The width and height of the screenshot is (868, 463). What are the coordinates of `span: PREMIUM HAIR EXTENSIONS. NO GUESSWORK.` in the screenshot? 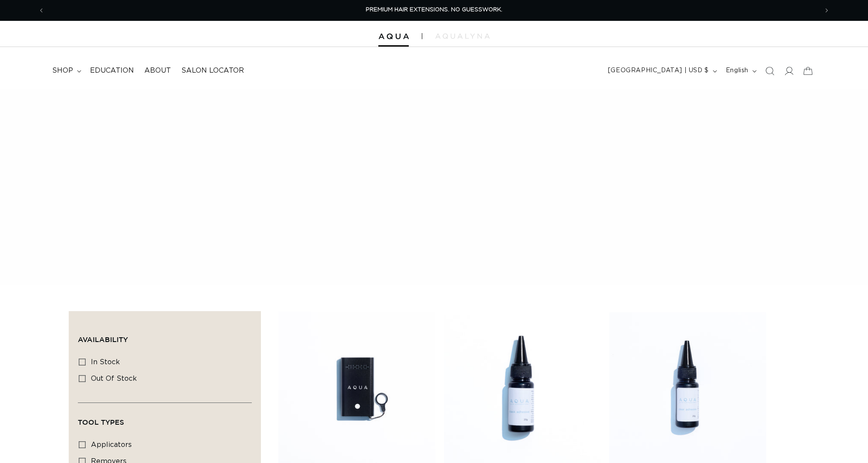 It's located at (434, 10).